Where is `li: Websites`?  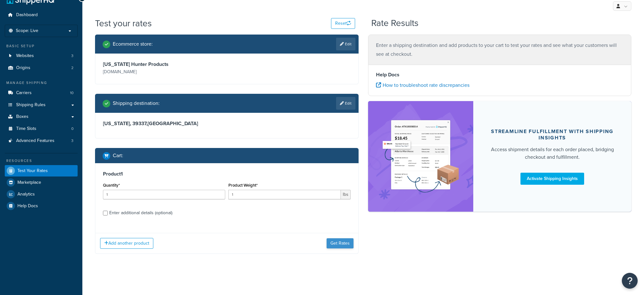 li: Websites is located at coordinates (41, 56).